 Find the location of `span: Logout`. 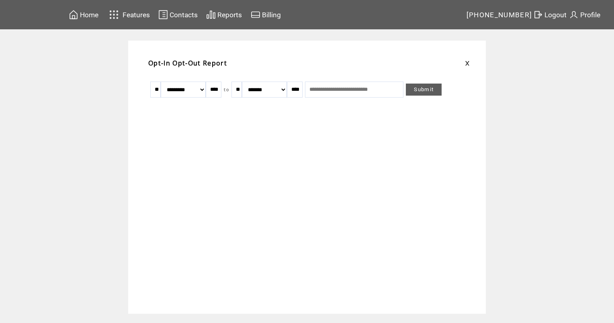

span: Logout is located at coordinates (556, 15).